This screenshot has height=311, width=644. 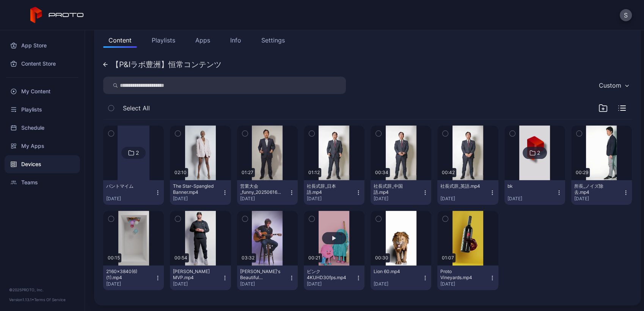 What do you see at coordinates (42, 110) in the screenshot?
I see `div: Playlists` at bounding box center [42, 110].